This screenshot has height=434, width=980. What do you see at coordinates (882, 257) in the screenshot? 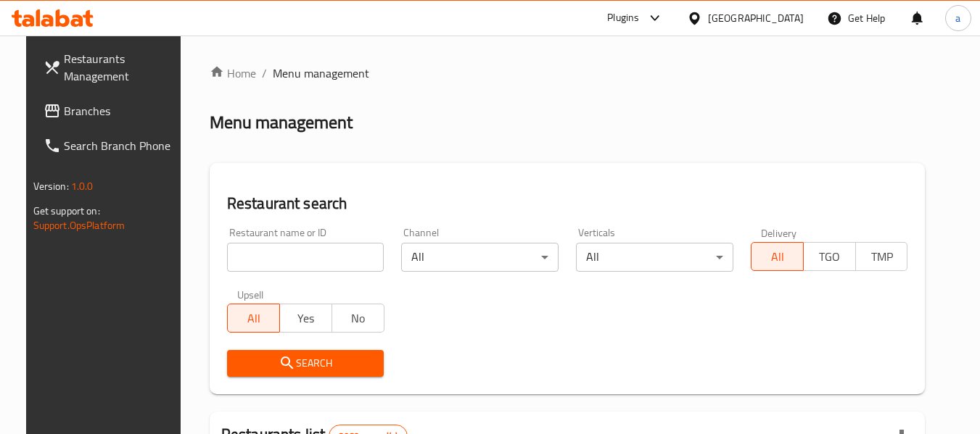
I see `button: TMP` at bounding box center [882, 257].